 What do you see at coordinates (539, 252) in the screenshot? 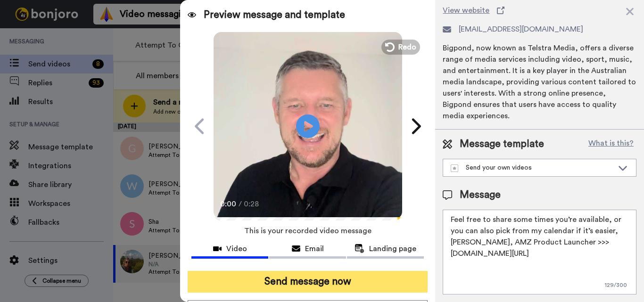
I see `textarea: Feel free to share some times you’re available, or you can also pick from my calendar if it’s eas...` at bounding box center [539, 252].